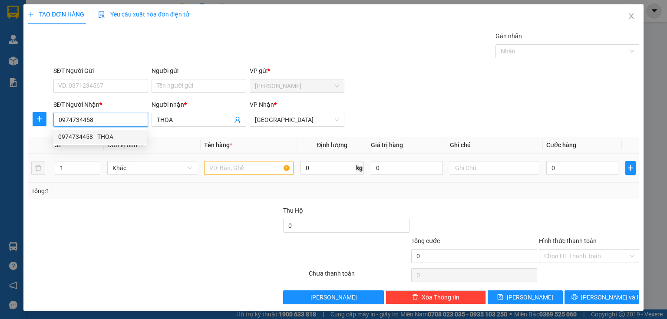  What do you see at coordinates (249, 168) in the screenshot?
I see `input: VD: Bàn, Ghế` at bounding box center [249, 168].